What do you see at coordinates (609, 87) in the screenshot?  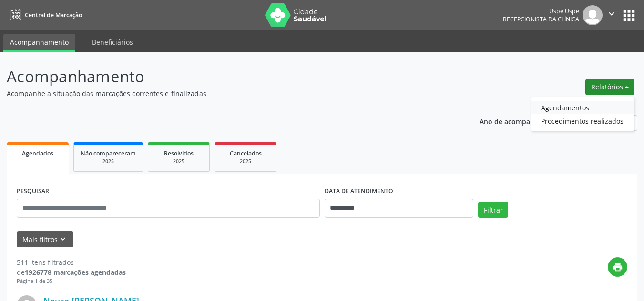 I see `button: Relatórios` at bounding box center [609, 87].